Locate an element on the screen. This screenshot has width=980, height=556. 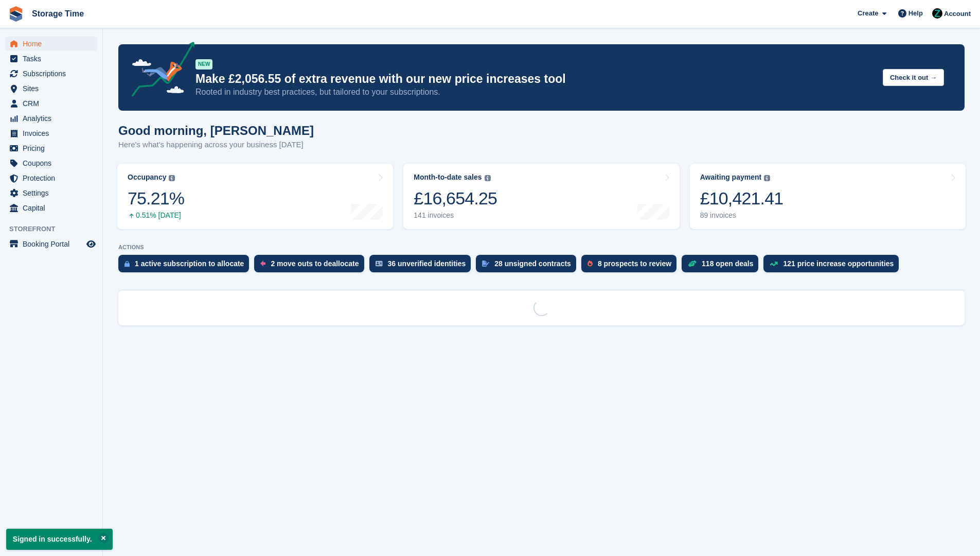
span: Create is located at coordinates (868, 14).